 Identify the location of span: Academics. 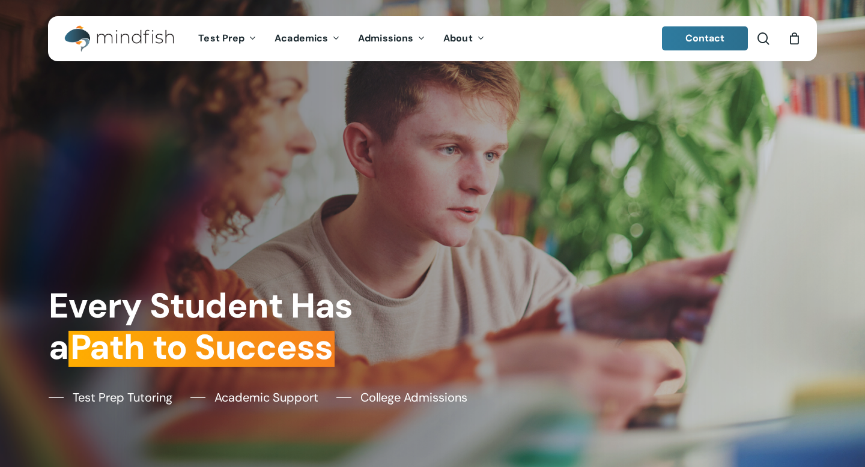
(301, 38).